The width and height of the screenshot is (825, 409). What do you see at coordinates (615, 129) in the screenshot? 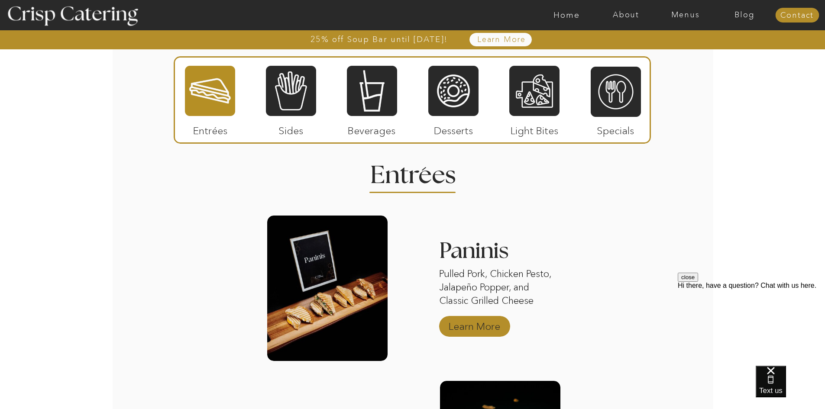
I see `p: Specials` at bounding box center [615, 129].